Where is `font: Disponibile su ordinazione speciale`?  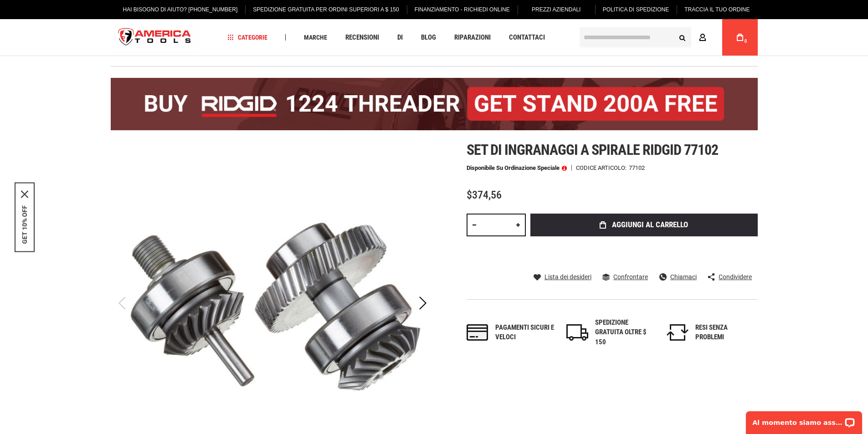 font: Disponibile su ordinazione speciale is located at coordinates (513, 168).